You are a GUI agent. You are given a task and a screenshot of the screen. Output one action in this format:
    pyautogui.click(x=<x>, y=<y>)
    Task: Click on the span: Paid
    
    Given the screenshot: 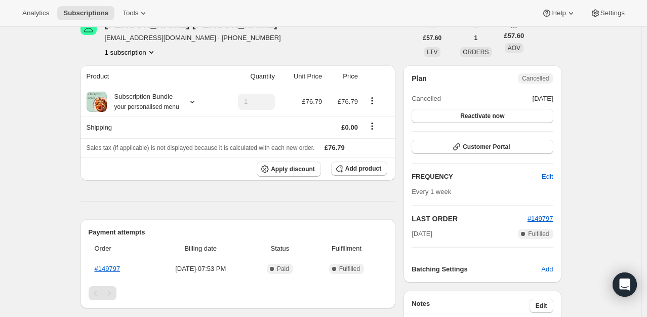 What is the action you would take?
    pyautogui.click(x=283, y=269)
    